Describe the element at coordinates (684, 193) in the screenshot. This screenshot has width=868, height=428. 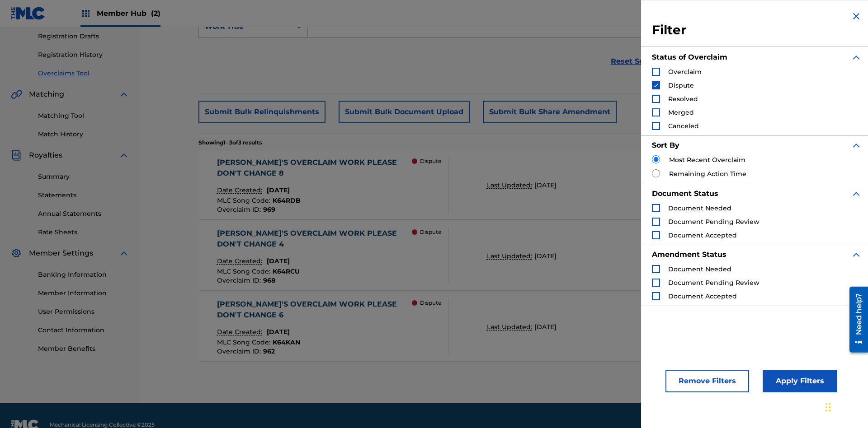
I see `strong: Document Status` at that location.